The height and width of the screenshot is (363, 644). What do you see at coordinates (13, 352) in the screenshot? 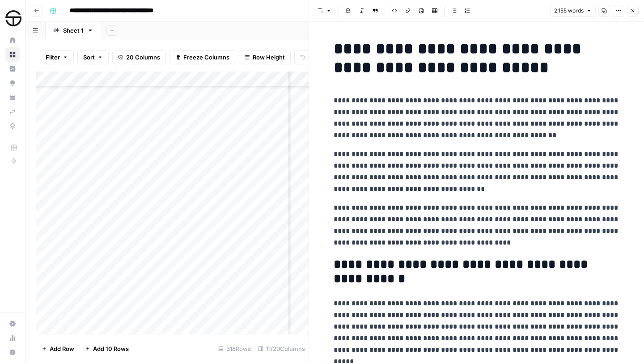
I see `button: Help + Support` at bounding box center [13, 352].